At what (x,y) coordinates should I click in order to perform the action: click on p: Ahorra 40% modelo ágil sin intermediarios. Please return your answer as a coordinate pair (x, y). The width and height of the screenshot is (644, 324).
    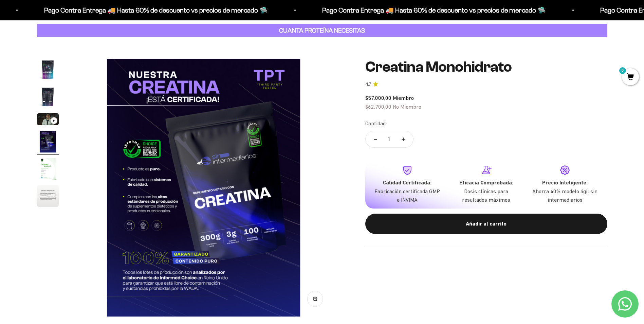
    Looking at the image, I should click on (565, 196).